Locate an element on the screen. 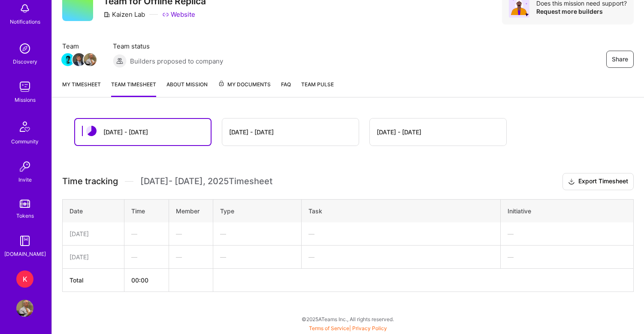 Image resolution: width=644 pixels, height=334 pixels. img: status icon is located at coordinates (91, 131).